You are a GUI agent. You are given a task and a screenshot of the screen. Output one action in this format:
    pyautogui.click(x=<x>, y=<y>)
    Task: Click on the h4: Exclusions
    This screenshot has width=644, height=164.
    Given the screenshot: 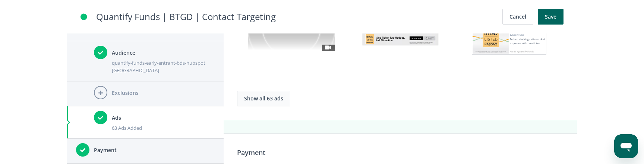 What is the action you would take?
    pyautogui.click(x=163, y=93)
    